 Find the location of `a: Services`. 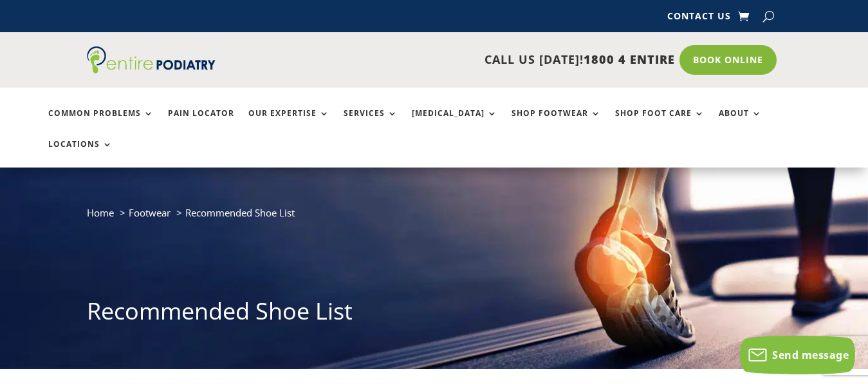

a: Services is located at coordinates (371, 122).